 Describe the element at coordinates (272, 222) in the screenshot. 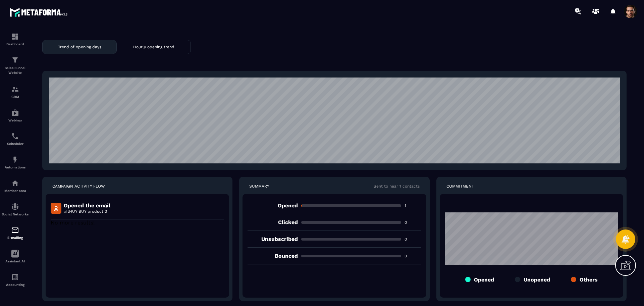

I see `p: clicked` at that location.